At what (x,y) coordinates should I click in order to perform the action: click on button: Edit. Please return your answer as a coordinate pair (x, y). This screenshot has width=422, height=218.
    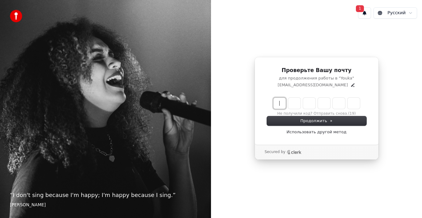
    Looking at the image, I should click on (353, 85).